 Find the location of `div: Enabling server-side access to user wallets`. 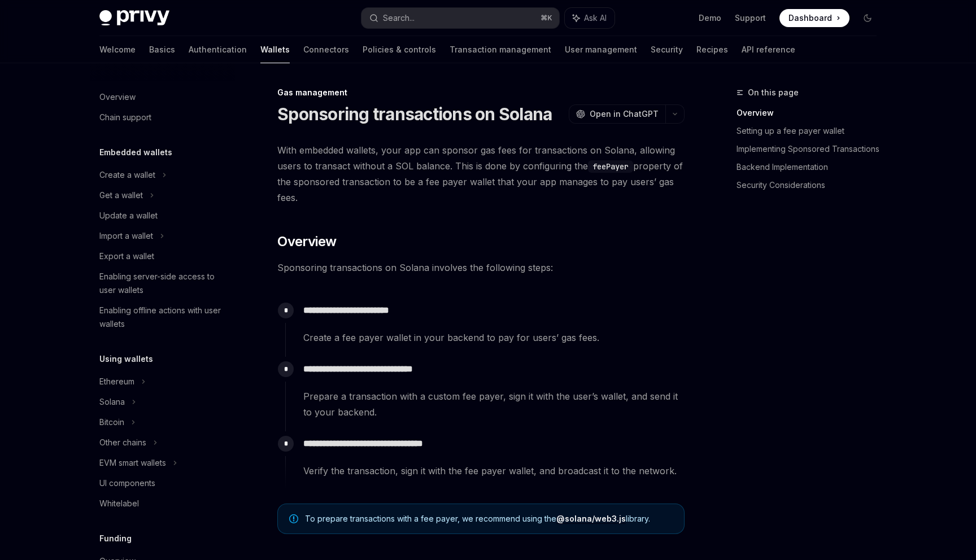

div: Enabling server-side access to user wallets is located at coordinates (164, 284).